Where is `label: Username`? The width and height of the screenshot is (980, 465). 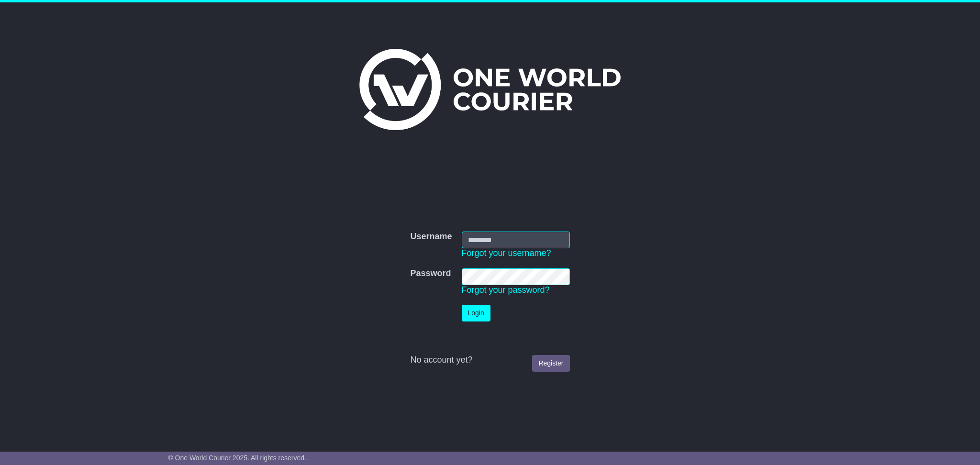 label: Username is located at coordinates (431, 237).